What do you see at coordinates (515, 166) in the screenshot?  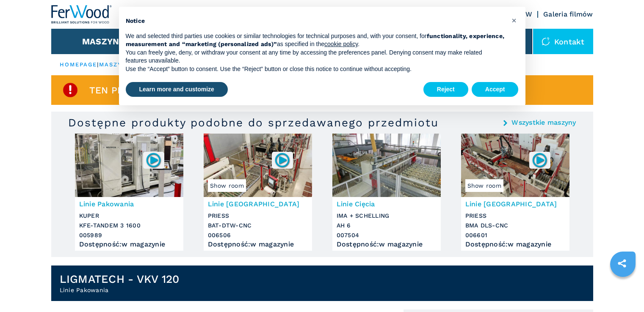 I see `img: Linie Wiercenia PRIESS BMA DLS-CNC` at bounding box center [515, 166].